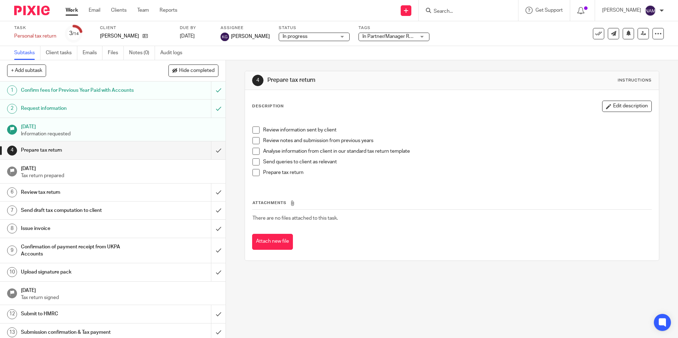 This screenshot has height=338, width=678. What do you see at coordinates (94, 10) in the screenshot?
I see `a: Email` at bounding box center [94, 10].